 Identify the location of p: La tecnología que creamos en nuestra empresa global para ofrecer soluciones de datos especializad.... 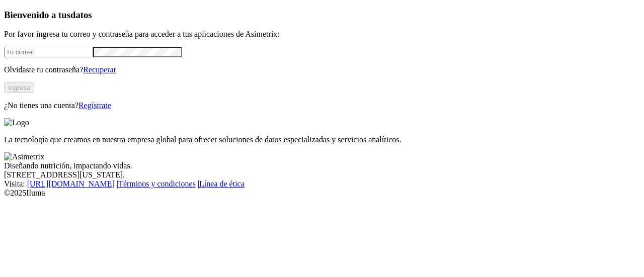
(322, 140).